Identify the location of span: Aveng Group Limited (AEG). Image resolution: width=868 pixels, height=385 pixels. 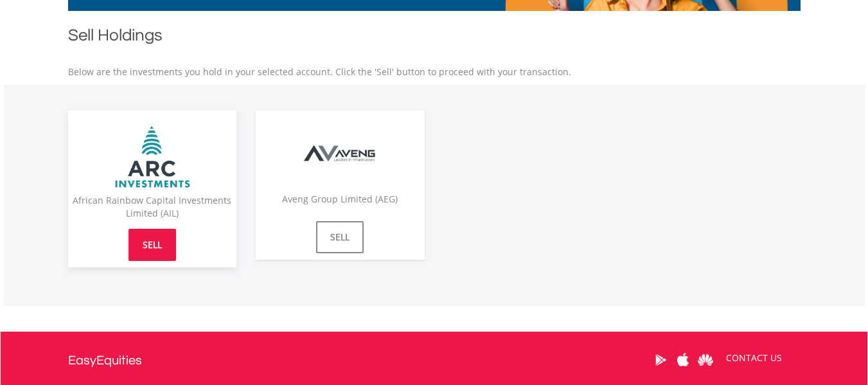
(340, 199).